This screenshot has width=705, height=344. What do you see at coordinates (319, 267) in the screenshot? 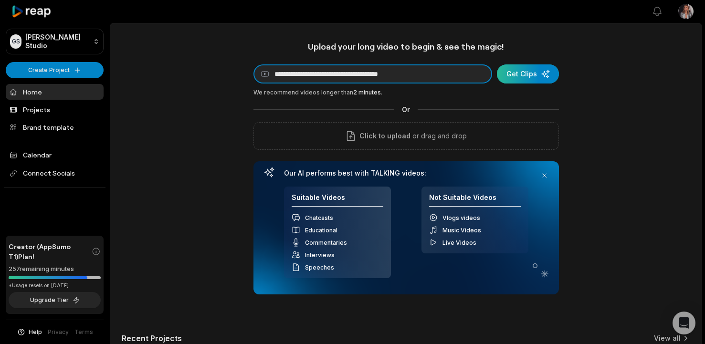
I see `span: Speeches` at bounding box center [319, 267].